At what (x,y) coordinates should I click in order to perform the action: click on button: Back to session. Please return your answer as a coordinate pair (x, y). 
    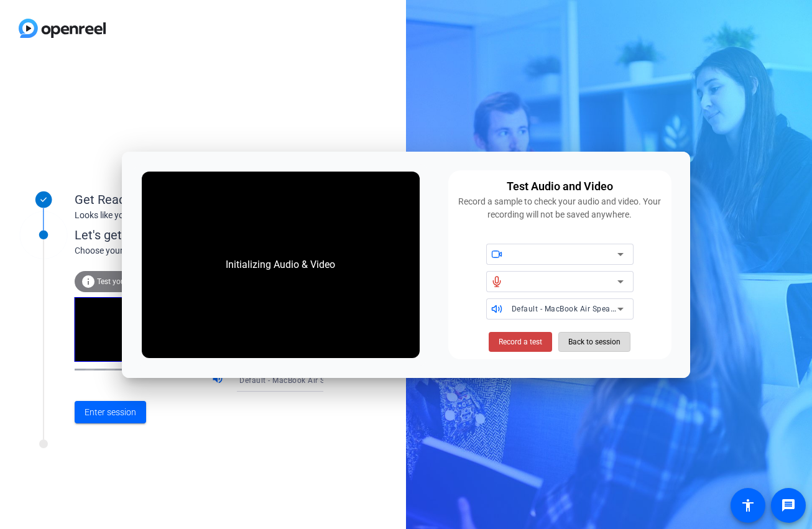
    Looking at the image, I should click on (595, 342).